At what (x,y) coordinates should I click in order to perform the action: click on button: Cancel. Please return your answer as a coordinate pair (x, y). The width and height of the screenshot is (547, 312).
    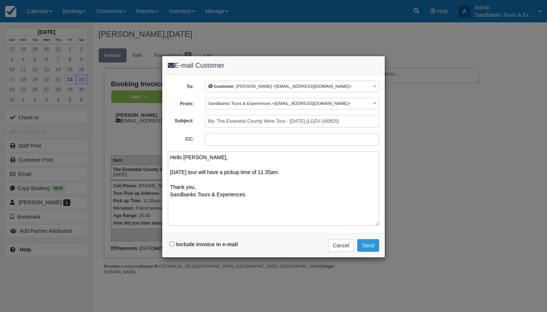
    Looking at the image, I should click on (341, 246).